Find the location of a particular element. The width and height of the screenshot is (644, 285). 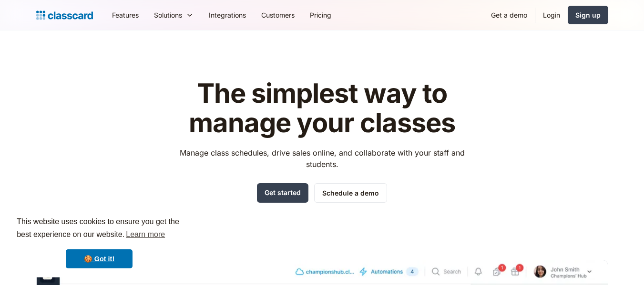

span: This website uses cookies to ensure you get the best experience on our website. is located at coordinates (99, 229).